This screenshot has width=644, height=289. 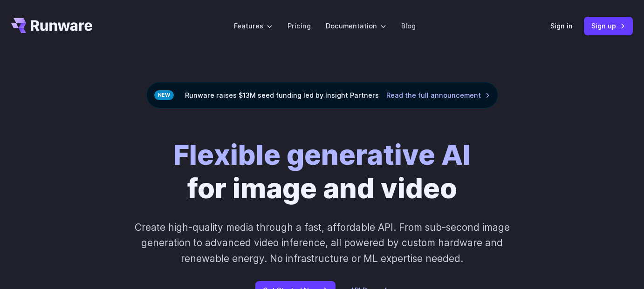 What do you see at coordinates (322, 155) in the screenshot?
I see `strong: Flexible generative AI` at bounding box center [322, 155].